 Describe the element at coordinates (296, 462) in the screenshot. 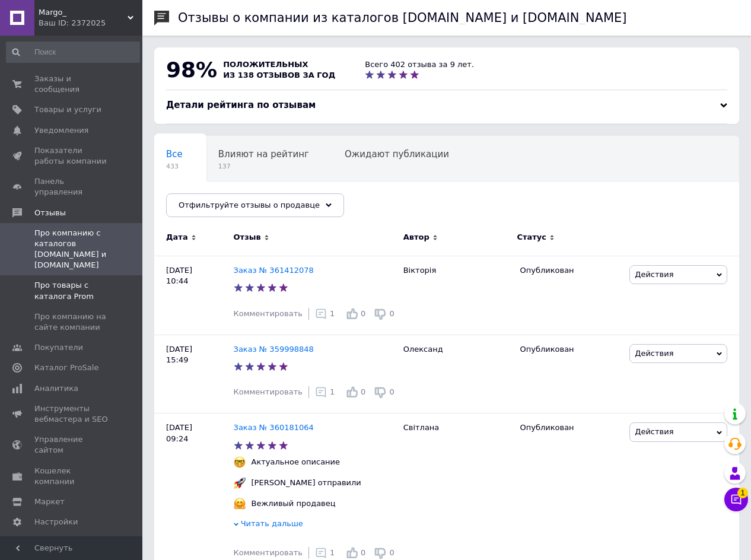

I see `div: Актуальное описание` at that location.